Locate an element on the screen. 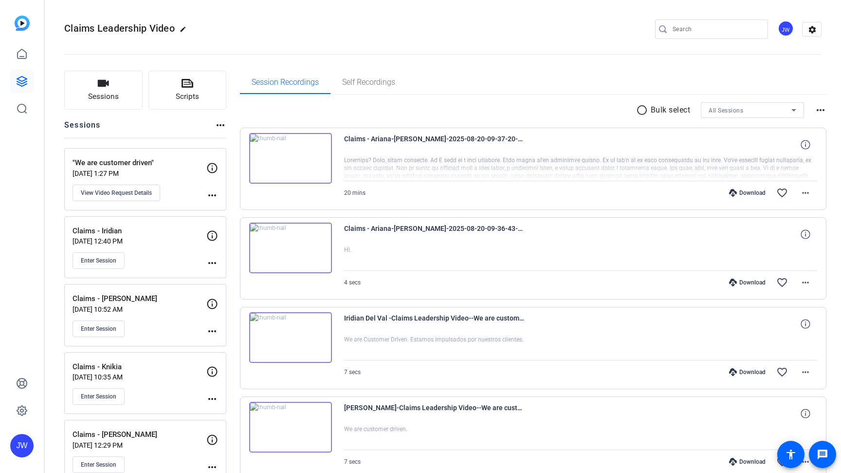 The width and height of the screenshot is (841, 473). p: Claims - Iridian is located at coordinates (139, 231).